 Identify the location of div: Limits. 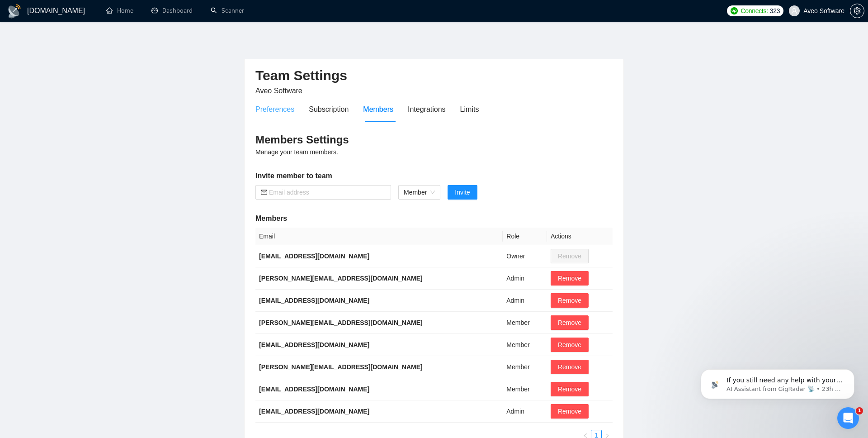
(470, 109).